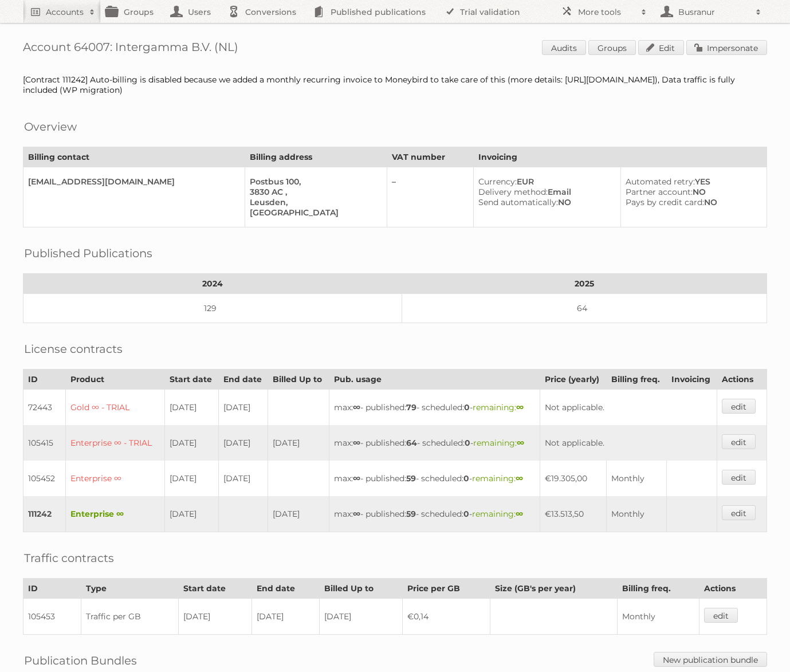 The image size is (790, 672). What do you see at coordinates (573, 514) in the screenshot?
I see `td: €13.513,50` at bounding box center [573, 514].